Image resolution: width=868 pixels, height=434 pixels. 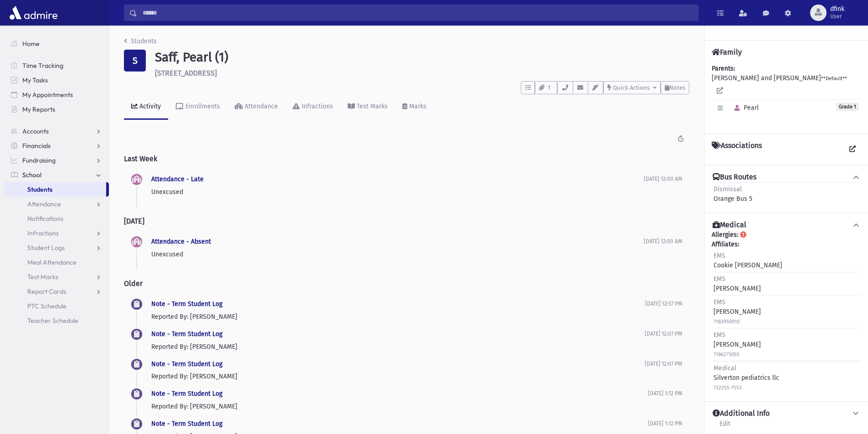 I want to click on nav: breadcrumb, so click(x=140, y=43).